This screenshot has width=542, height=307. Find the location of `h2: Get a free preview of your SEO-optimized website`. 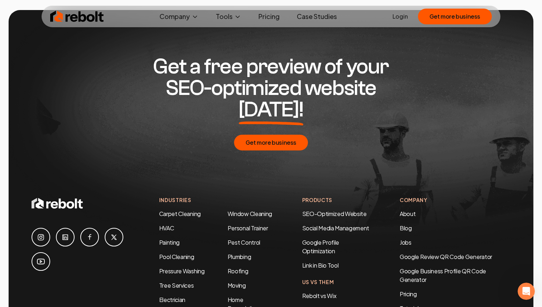

h2: Get a free preview of your SEO-optimized website is located at coordinates (271, 88).